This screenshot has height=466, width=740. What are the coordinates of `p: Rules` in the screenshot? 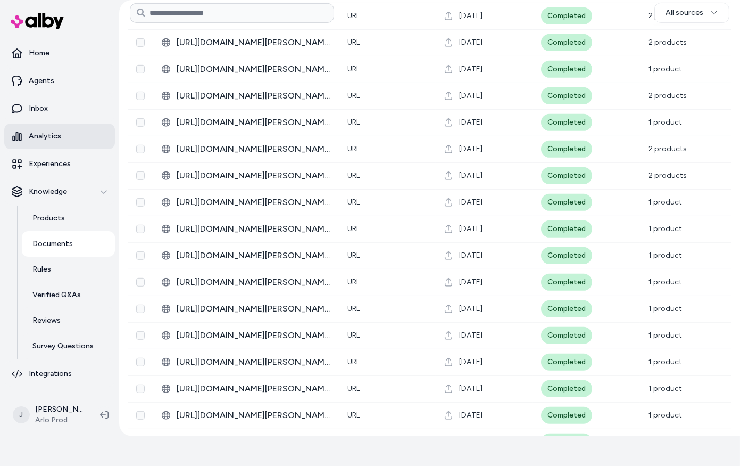 It's located at (42, 269).